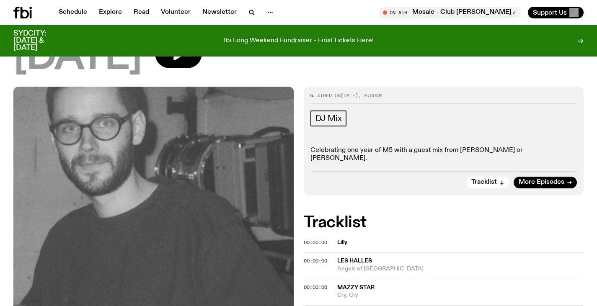 Image resolution: width=597 pixels, height=306 pixels. What do you see at coordinates (175, 13) in the screenshot?
I see `a: Volunteer` at bounding box center [175, 13].